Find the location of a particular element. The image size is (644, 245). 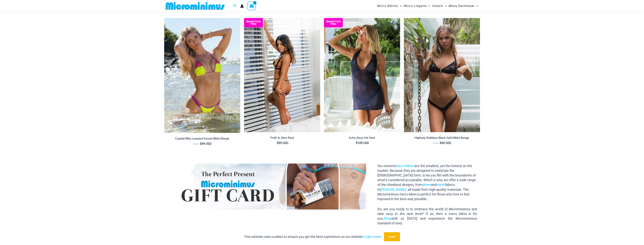

a: Truth or Dare Pack is located at coordinates (282, 139).